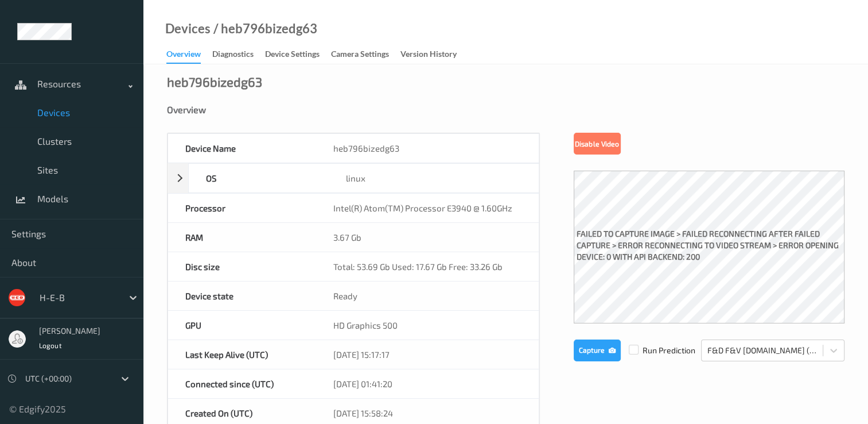 The image size is (868, 424). Describe the element at coordinates (658, 350) in the screenshot. I see `span: Run Prediction` at that location.